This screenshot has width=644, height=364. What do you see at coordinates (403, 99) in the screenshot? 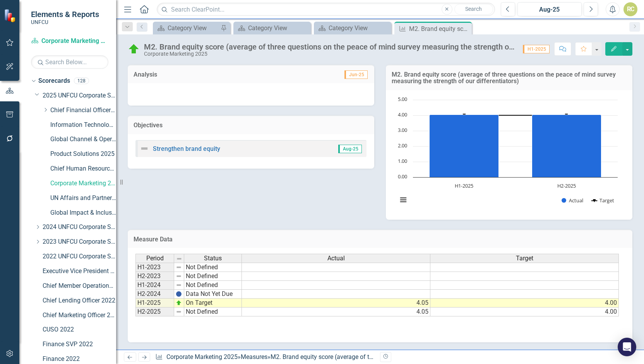
I see `text: 5.00` at bounding box center [403, 99].